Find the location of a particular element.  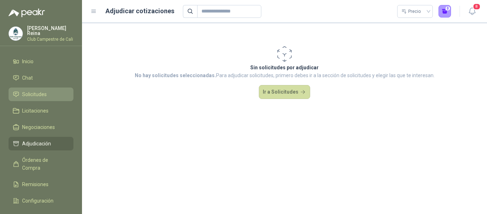

img: Logo peakr is located at coordinates (27, 13).